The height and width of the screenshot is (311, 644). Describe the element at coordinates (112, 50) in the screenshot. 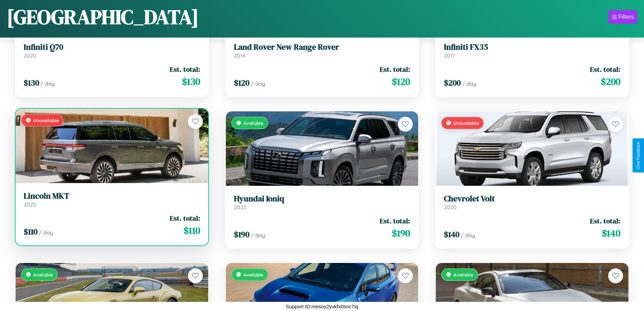

I see `a: Infiniti Q702020` at that location.